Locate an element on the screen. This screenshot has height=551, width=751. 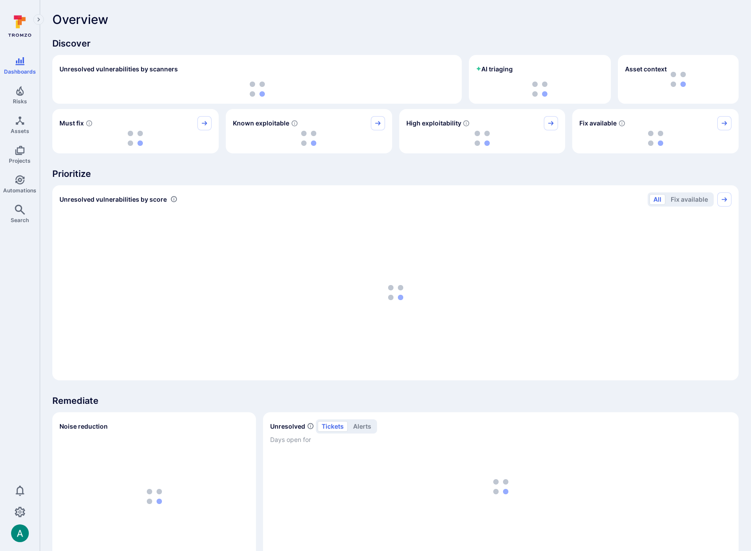
h2: Unresolved vulnerabilities by scanners is located at coordinates (118, 69).